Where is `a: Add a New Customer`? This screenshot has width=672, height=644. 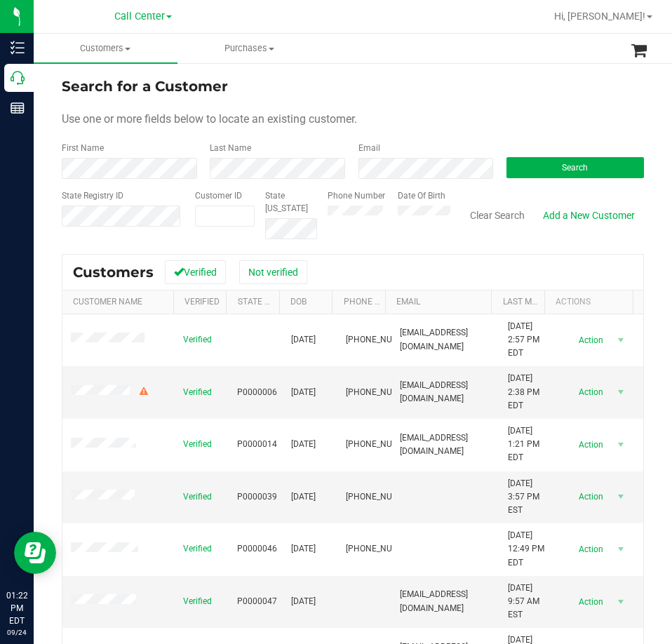
a: Add a New Customer is located at coordinates (588, 215).